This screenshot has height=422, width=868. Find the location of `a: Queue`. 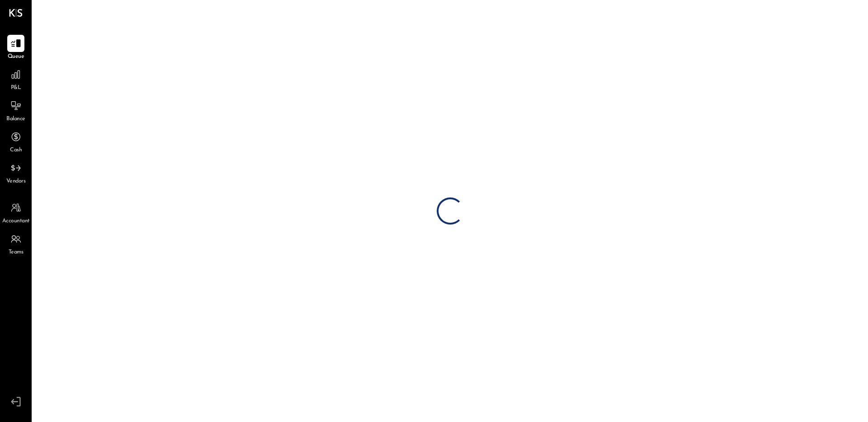

a: Queue is located at coordinates (16, 48).